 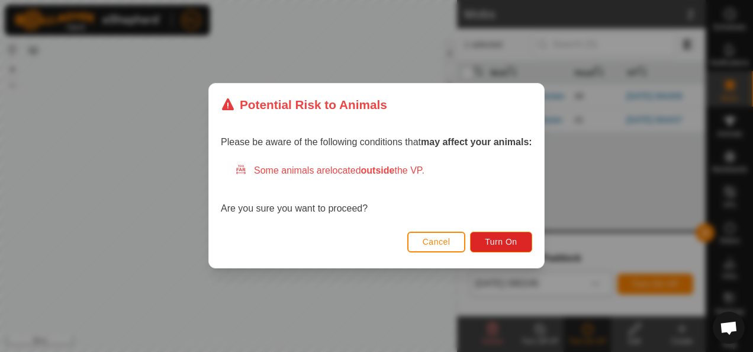 I want to click on span: Please be aware of the following conditions that, so click(x=377, y=142).